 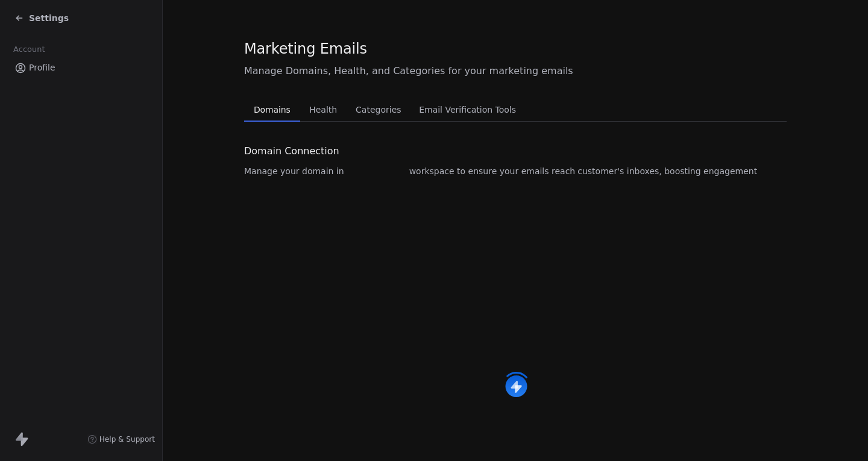 What do you see at coordinates (127, 439) in the screenshot?
I see `span: Help & Support` at bounding box center [127, 439].